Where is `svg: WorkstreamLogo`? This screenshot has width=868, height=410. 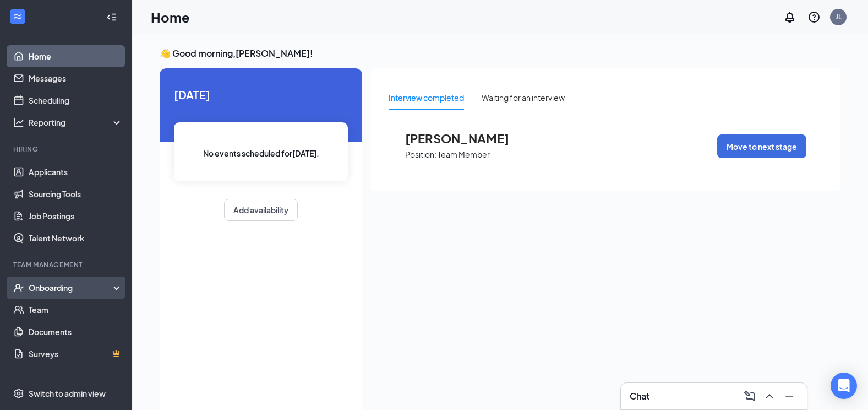 svg: WorkstreamLogo is located at coordinates (18, 16).